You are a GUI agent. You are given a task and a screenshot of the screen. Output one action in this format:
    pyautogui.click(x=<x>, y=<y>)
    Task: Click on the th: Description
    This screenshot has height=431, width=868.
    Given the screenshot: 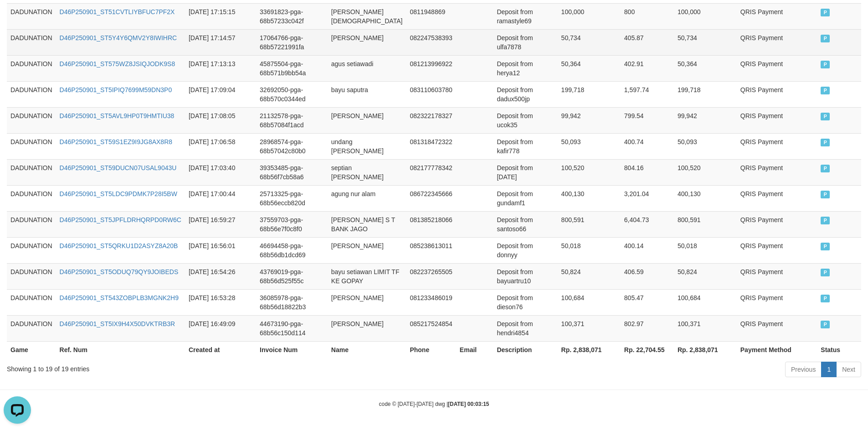 What is the action you would take?
    pyautogui.click(x=525, y=349)
    